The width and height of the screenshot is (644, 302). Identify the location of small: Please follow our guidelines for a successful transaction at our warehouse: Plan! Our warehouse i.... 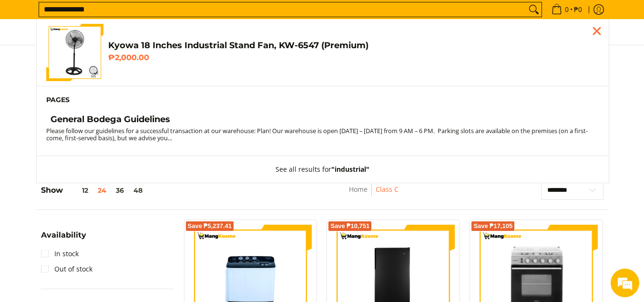
(317, 134).